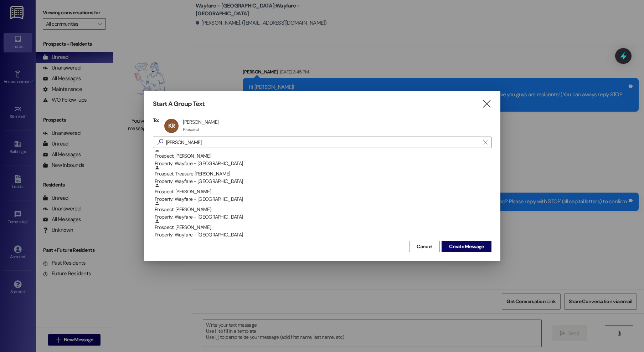 Image resolution: width=644 pixels, height=352 pixels. What do you see at coordinates (485, 142) in the screenshot?
I see `button: Clear text` at bounding box center [485, 142].